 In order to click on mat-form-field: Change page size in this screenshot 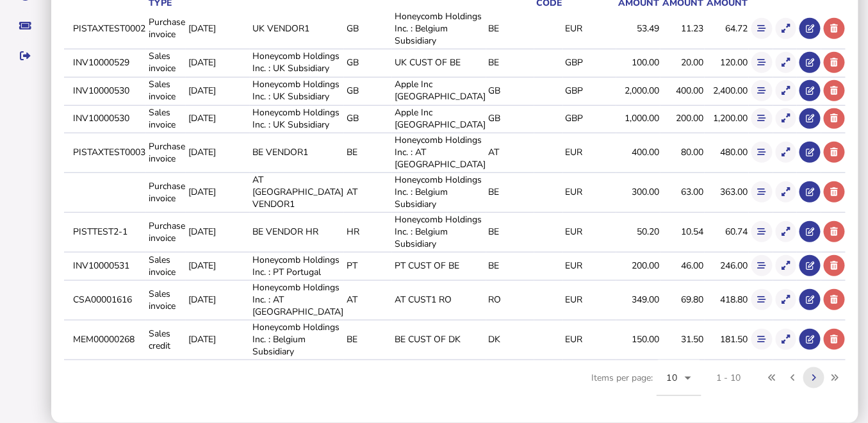, I will do `click(679, 385)`.